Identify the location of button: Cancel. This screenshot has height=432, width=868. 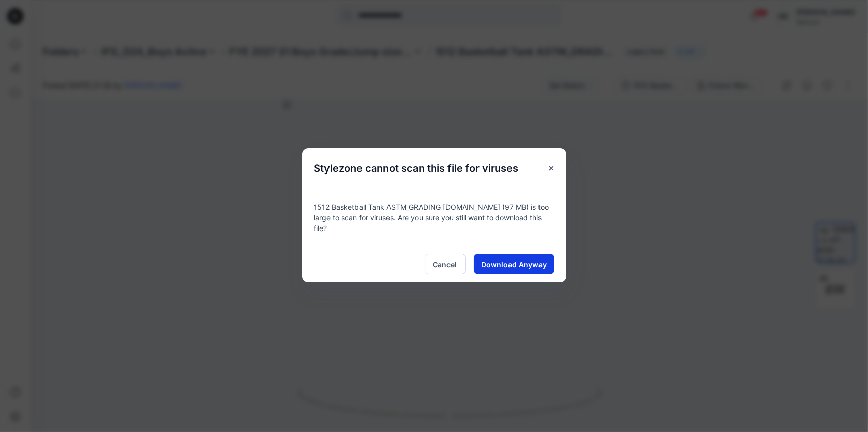
(445, 264).